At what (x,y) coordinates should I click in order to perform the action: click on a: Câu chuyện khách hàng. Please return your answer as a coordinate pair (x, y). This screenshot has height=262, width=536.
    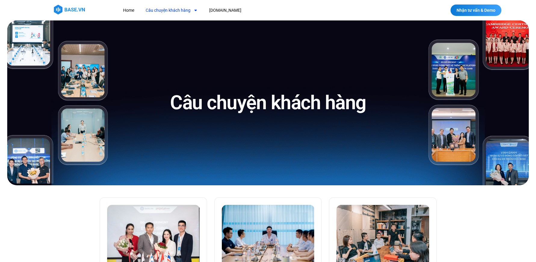
    Looking at the image, I should click on (172, 10).